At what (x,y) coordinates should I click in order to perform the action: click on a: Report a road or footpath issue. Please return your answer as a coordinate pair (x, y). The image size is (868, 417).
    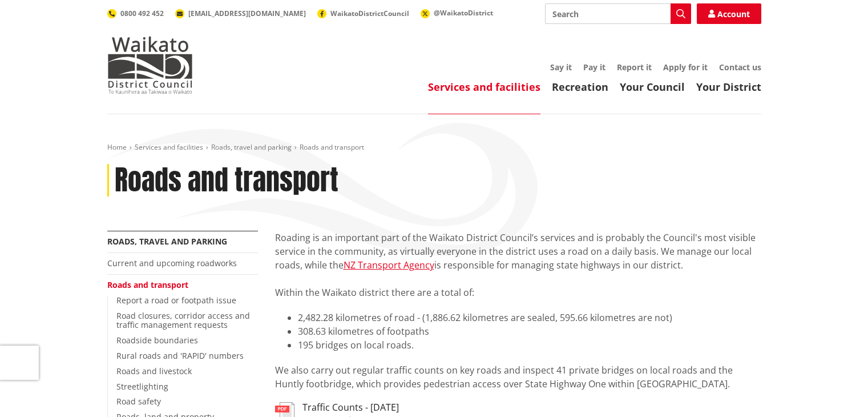
    Looking at the image, I should click on (176, 300).